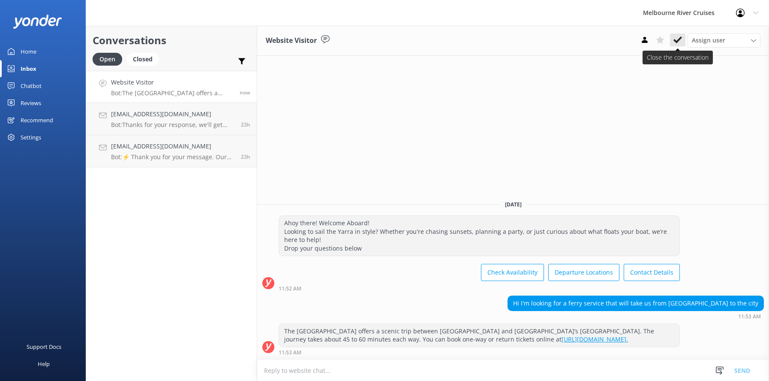 This screenshot has width=769, height=381. I want to click on span: Sep 02 2025 11:53am (UTC +10:00) Australia/Sydney, so click(245, 92).